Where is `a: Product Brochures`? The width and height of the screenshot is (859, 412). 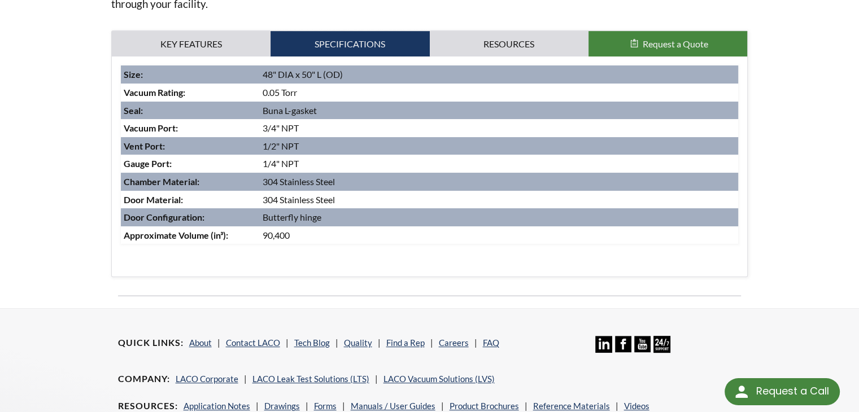
a: Product Brochures is located at coordinates (484, 406).